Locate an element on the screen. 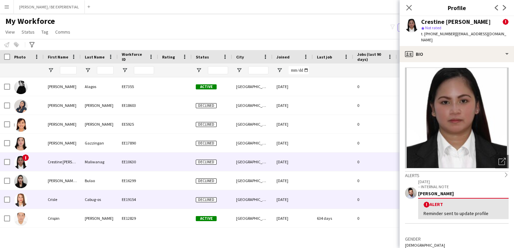 Image resolution: width=514 pixels, height=248 pixels. a: View is located at coordinates (10, 32).